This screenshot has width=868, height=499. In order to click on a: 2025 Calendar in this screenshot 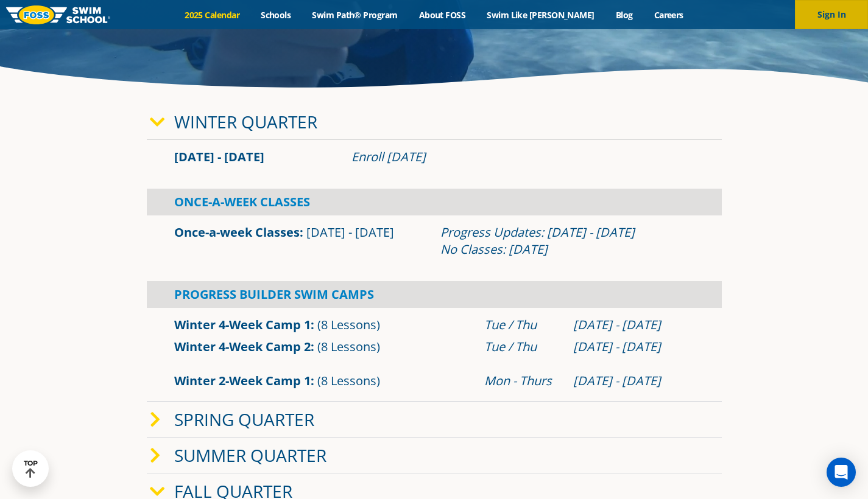, I will do `click(212, 15)`.